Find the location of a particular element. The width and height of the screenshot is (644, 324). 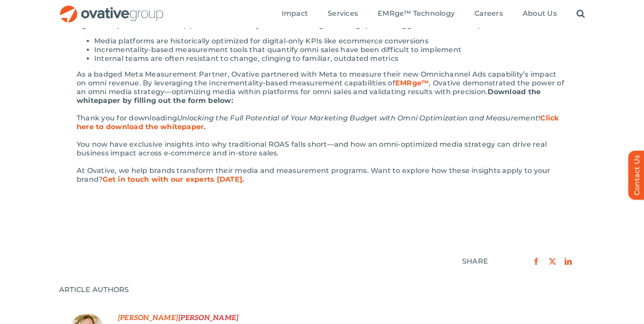

div: ARTICLE AUTHORS is located at coordinates (322, 290).